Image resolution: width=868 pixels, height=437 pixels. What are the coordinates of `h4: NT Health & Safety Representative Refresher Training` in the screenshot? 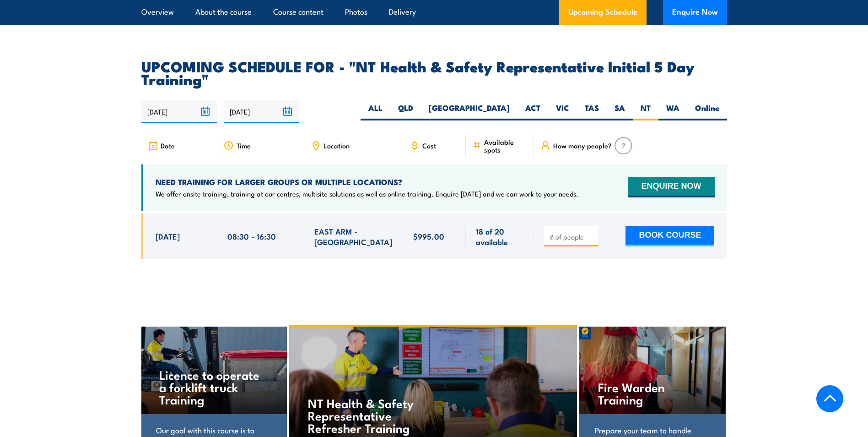 It's located at (362, 415).